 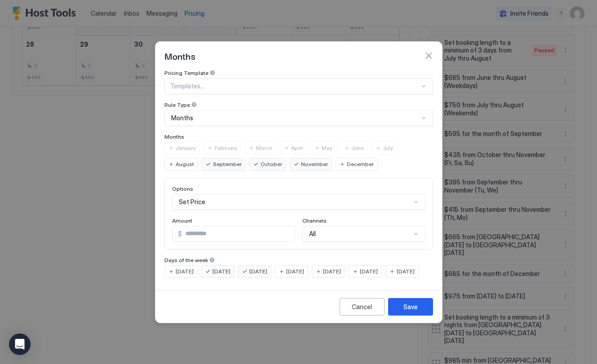 I want to click on span: All, so click(x=312, y=234).